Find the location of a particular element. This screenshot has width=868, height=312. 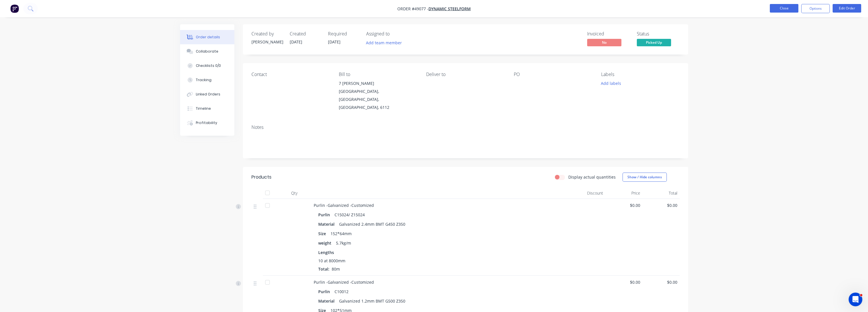

button: Options is located at coordinates (816, 8).